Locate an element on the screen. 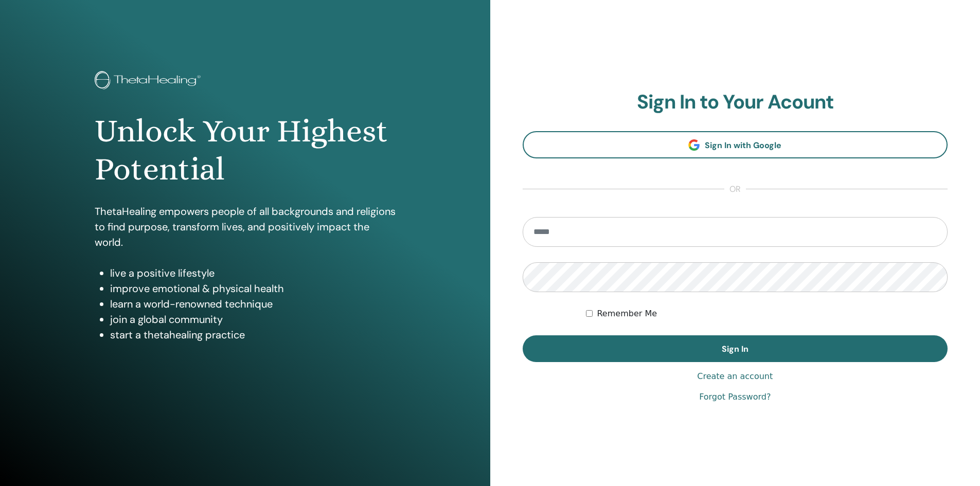 The height and width of the screenshot is (486, 980). h1: Unlock Your Highest Potential is located at coordinates (245, 150).